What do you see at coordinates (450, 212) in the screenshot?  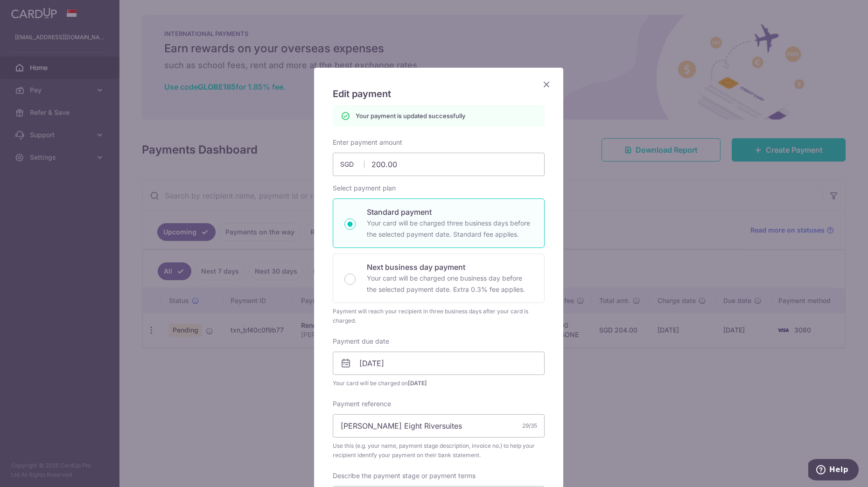 I see `p: Standard payment` at bounding box center [450, 212].